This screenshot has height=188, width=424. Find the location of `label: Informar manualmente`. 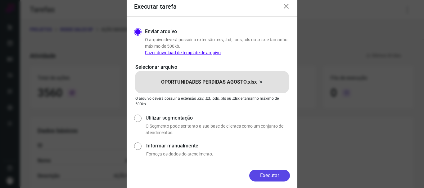

label: Informar manualmente is located at coordinates (218, 146).